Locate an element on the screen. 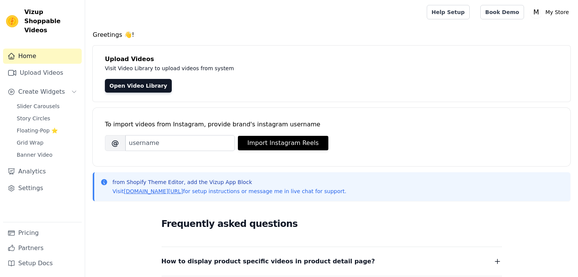 The image size is (578, 277). span: Floating-Pop ⭐ is located at coordinates (37, 131).